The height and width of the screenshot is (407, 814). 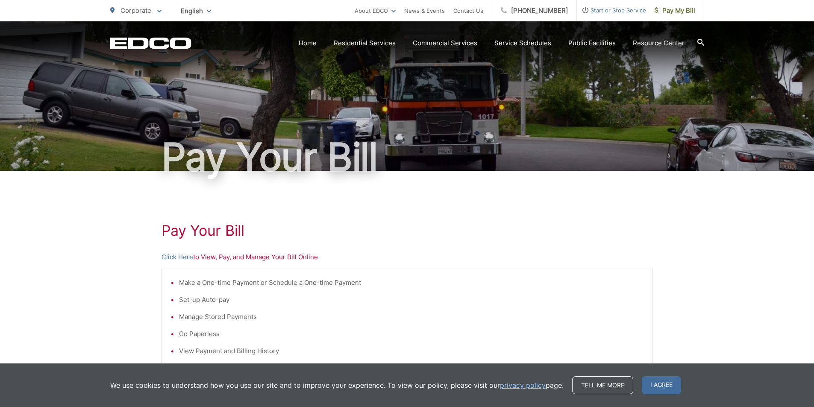 What do you see at coordinates (364, 43) in the screenshot?
I see `a: Residential Services` at bounding box center [364, 43].